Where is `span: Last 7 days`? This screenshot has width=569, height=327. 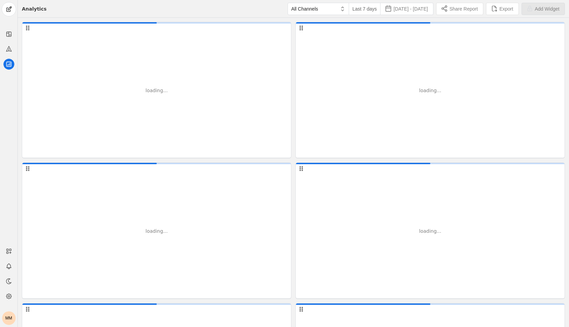
span: Last 7 days is located at coordinates (364, 9).